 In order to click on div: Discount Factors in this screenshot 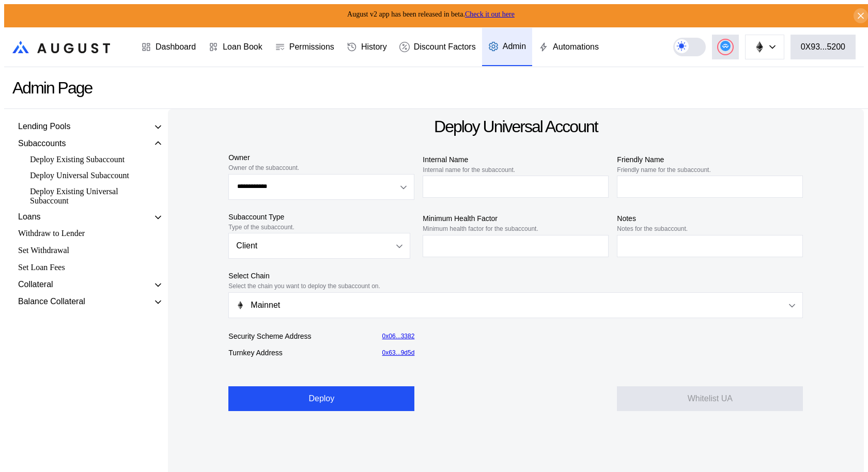, I will do `click(445, 47)`.